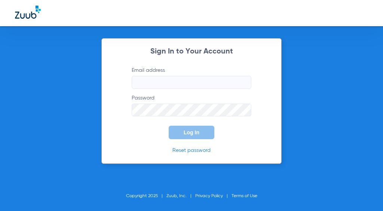 This screenshot has height=211, width=383. I want to click on input: Email address, so click(192, 82).